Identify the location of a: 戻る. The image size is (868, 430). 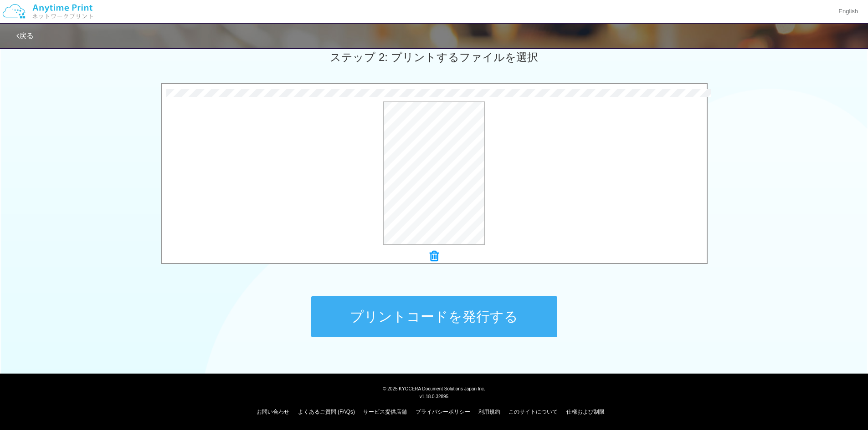
(25, 35).